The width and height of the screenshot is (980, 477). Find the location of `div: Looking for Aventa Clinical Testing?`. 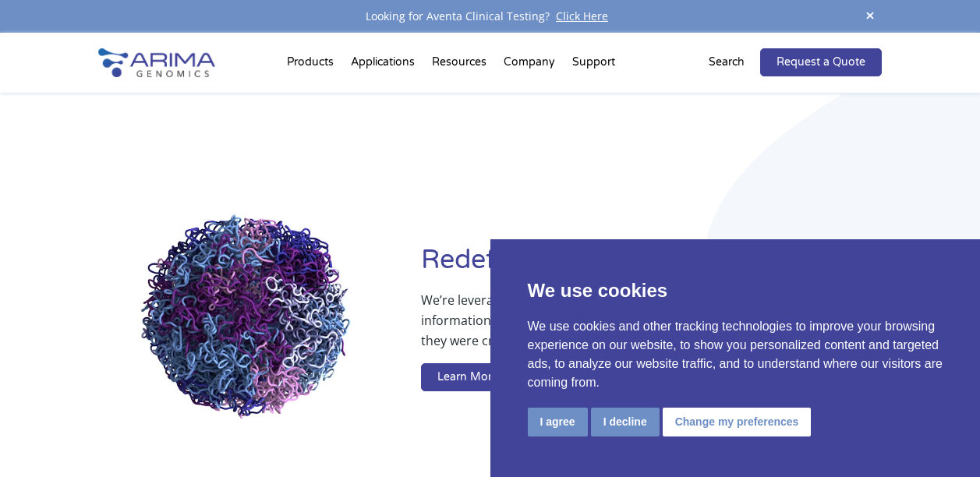

div: Looking for Aventa Clinical Testing? is located at coordinates (490, 16).